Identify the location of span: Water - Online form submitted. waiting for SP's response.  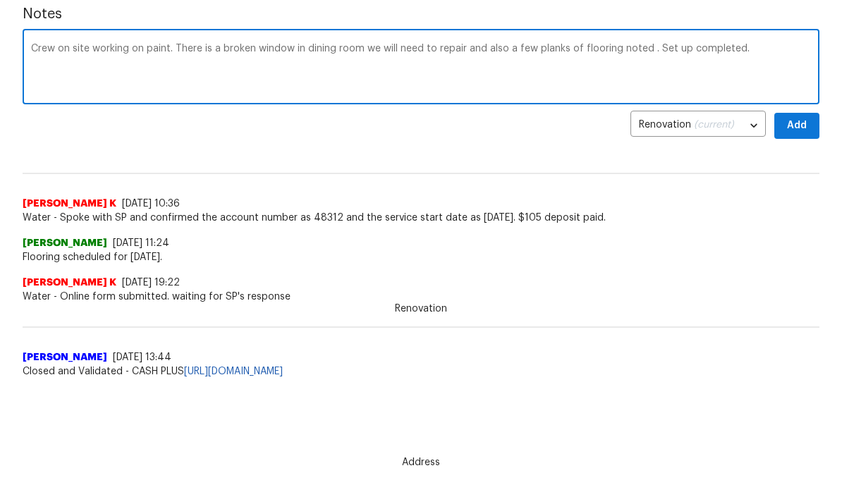
(421, 297).